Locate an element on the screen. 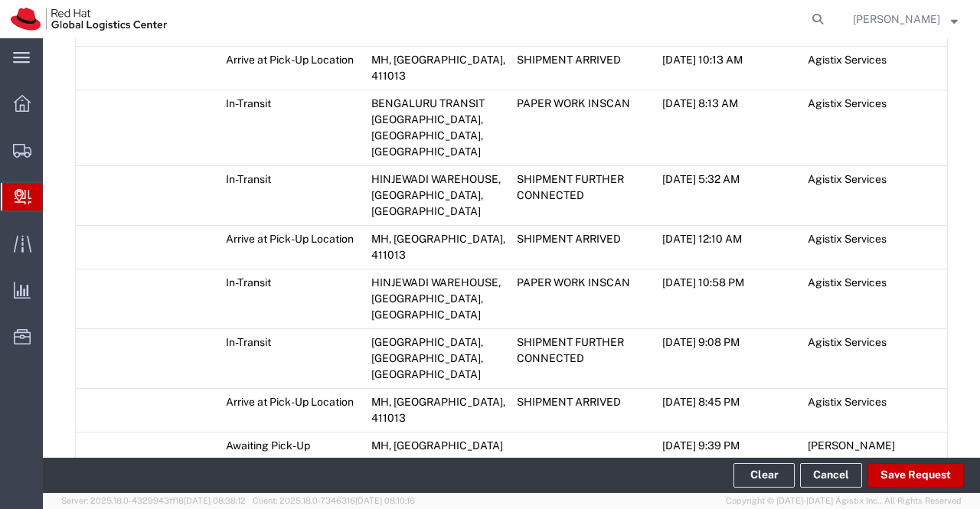 This screenshot has height=509, width=980. a: Cancel is located at coordinates (831, 475).